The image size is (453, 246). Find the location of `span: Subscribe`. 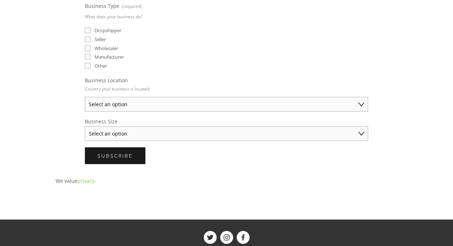

span: Subscribe is located at coordinates (115, 156).